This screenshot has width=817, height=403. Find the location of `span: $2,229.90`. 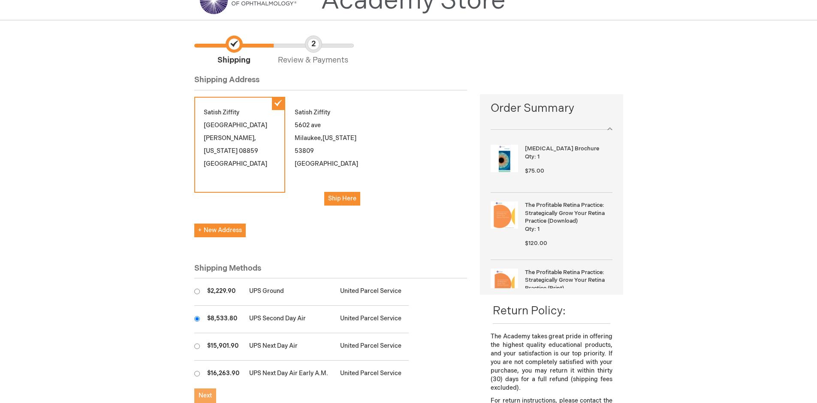

span: $2,229.90 is located at coordinates (221, 291).